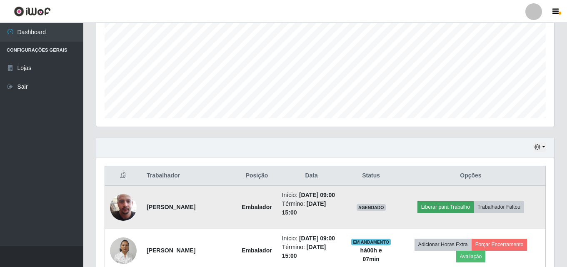 The image size is (567, 267). What do you see at coordinates (312, 176) in the screenshot?
I see `th: Data` at bounding box center [312, 176].